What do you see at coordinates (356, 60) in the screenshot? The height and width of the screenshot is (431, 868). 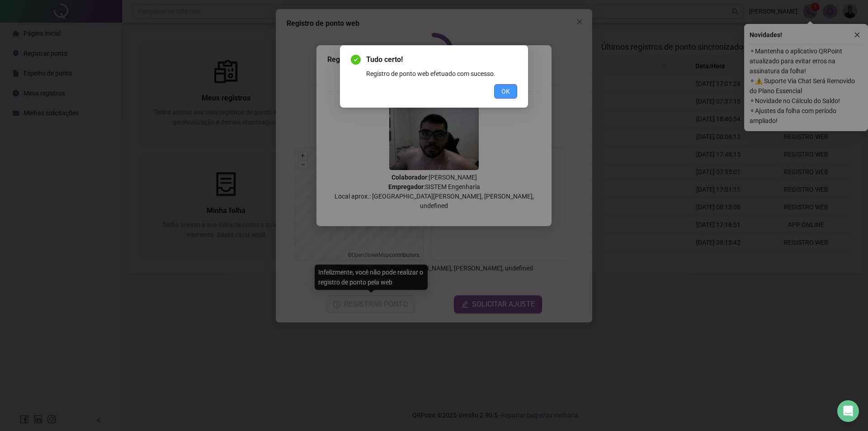 I see `span: check-circle` at bounding box center [356, 60].